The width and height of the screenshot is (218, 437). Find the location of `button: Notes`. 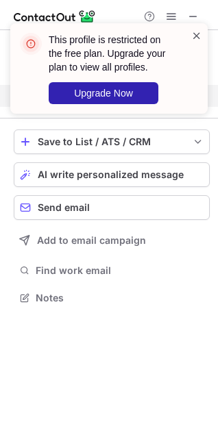

button: Notes is located at coordinates (112, 298).